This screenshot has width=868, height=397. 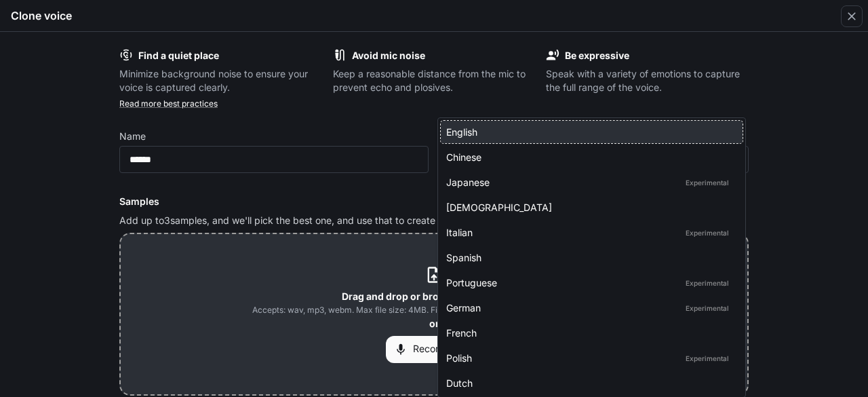 I want to click on div: Chinese, so click(x=589, y=157).